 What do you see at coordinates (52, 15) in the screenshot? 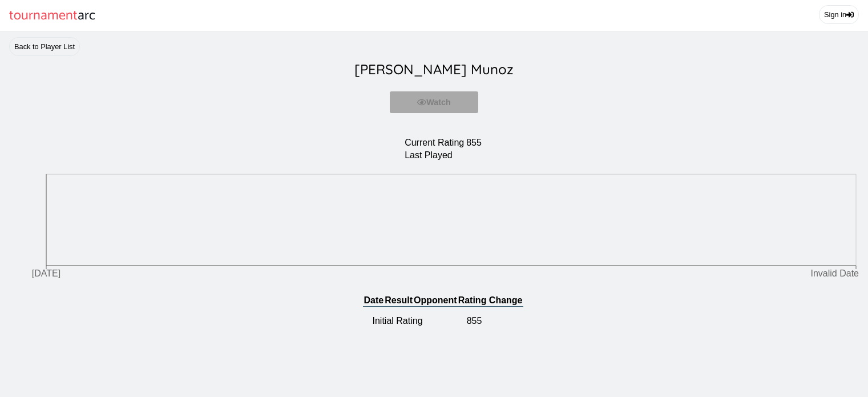
I see `a: tournamentarc` at bounding box center [52, 15].